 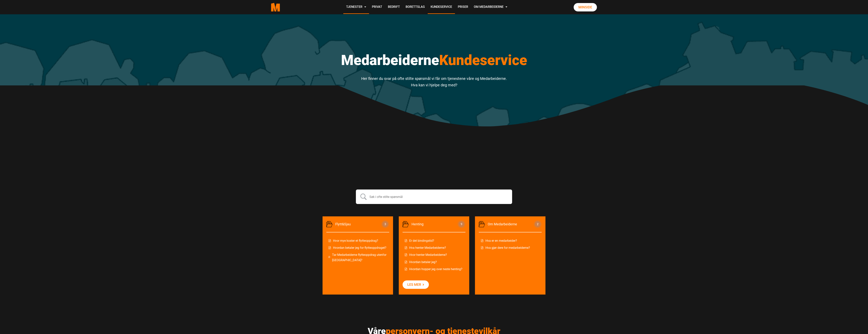 I want to click on a: Les mer om Hvor mye koster et flytteoppdrag? main title, so click(x=358, y=240).